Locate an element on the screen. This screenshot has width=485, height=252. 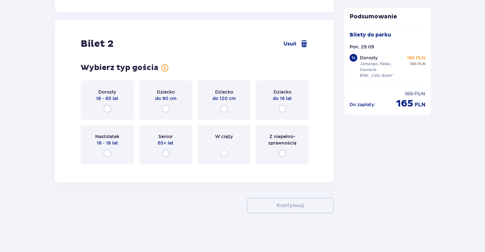
p: 165 PLN is located at coordinates (416, 58).